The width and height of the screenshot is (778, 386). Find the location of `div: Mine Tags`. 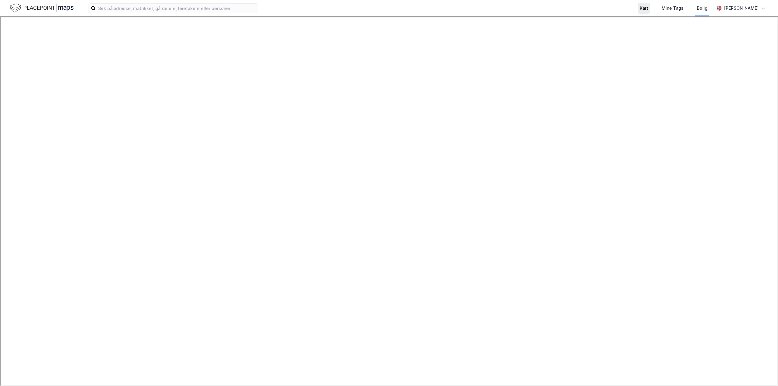

div: Mine Tags is located at coordinates (673, 8).